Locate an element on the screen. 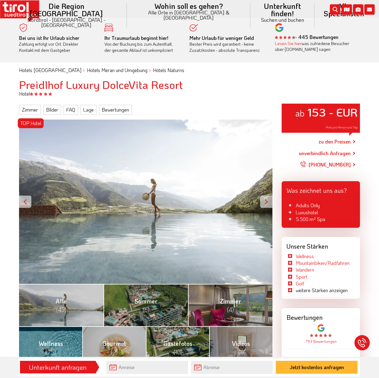 The height and width of the screenshot is (378, 379). a: Sport is located at coordinates (301, 277).